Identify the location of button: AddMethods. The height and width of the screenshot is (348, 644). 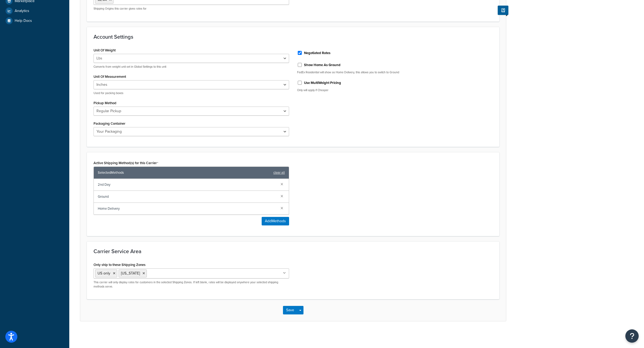
(275, 221).